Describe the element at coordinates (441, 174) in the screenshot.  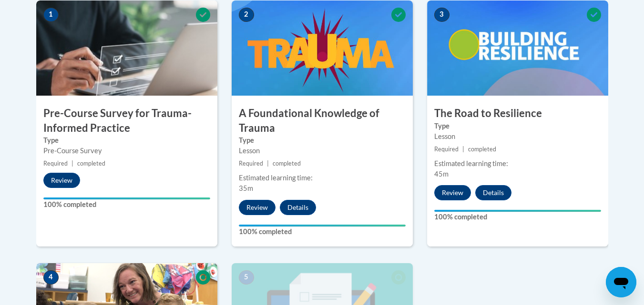
I see `span: 45m` at that location.